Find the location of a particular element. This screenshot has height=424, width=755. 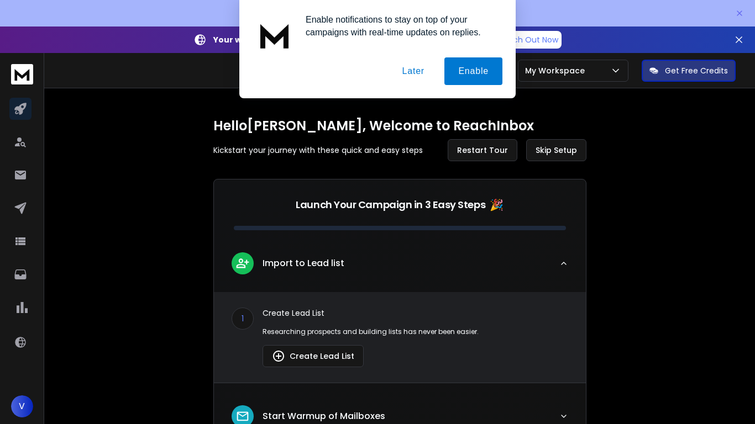

button: Create Lead List is located at coordinates (313, 356).